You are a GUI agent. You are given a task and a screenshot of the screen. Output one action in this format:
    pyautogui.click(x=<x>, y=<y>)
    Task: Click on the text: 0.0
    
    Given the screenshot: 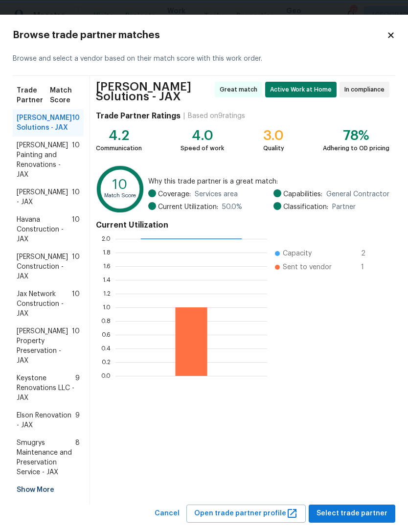 What is the action you would take?
    pyautogui.click(x=106, y=375)
    